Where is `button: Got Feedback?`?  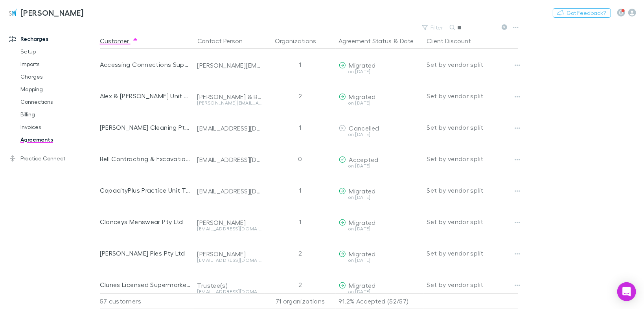 button: Got Feedback? is located at coordinates (582, 13).